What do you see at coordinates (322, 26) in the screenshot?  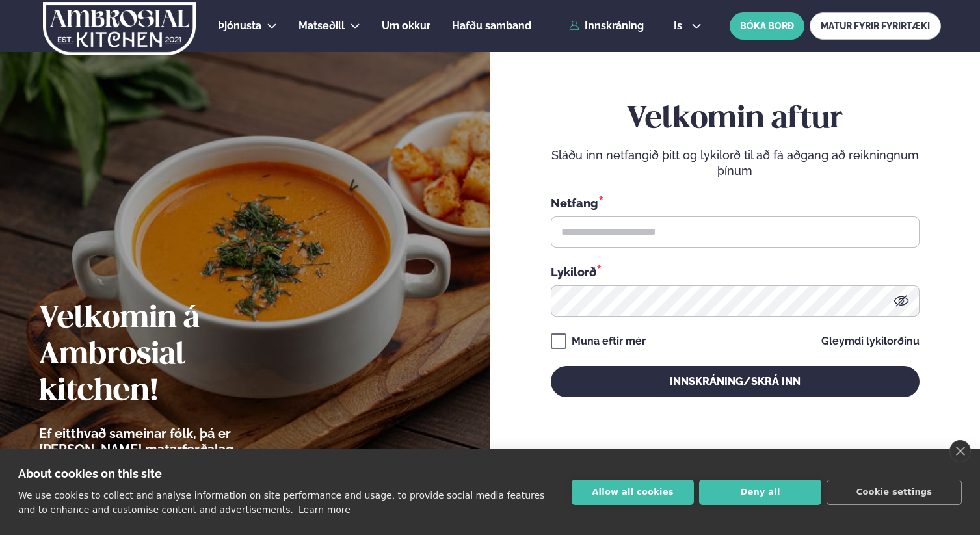 I see `span: Matseðill` at bounding box center [322, 26].